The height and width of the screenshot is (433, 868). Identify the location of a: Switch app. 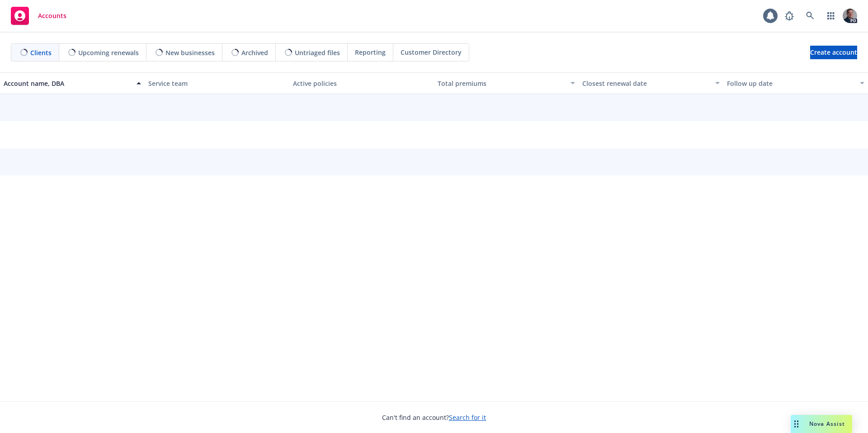
(831, 16).